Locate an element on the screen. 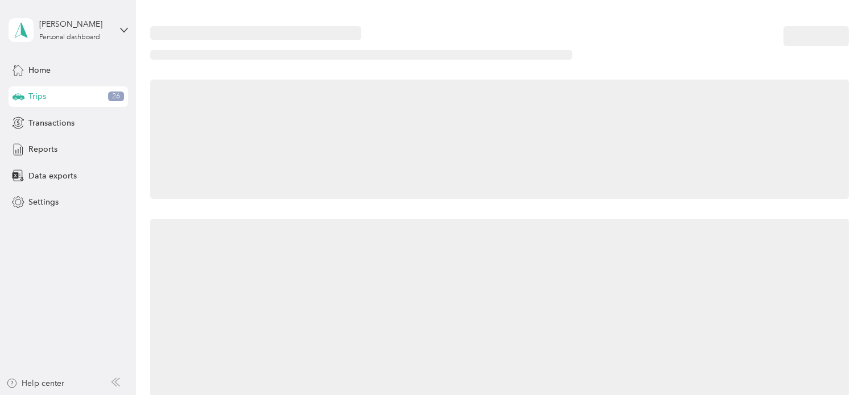 The height and width of the screenshot is (395, 868). span: Data exports is located at coordinates (52, 176).